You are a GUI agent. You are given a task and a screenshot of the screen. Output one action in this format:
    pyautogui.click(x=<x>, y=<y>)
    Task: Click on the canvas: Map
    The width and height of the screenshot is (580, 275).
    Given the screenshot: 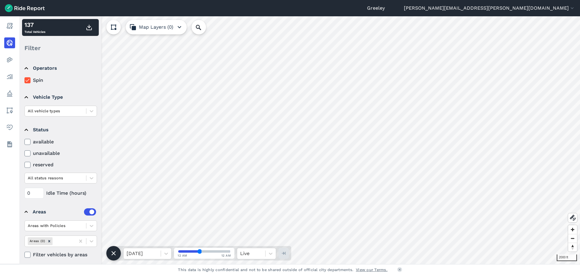 What is the action you would take?
    pyautogui.click(x=300, y=140)
    